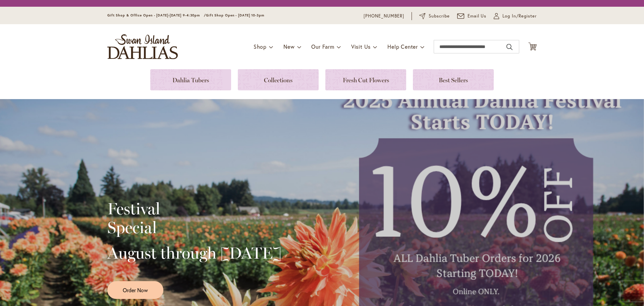  Describe the element at coordinates (477, 16) in the screenshot. I see `span: Email Us` at that location.